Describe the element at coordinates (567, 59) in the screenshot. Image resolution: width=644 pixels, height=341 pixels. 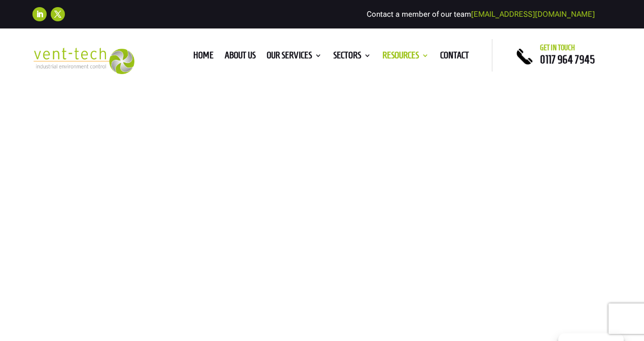
I see `a: 0117 964 7945` at that location.